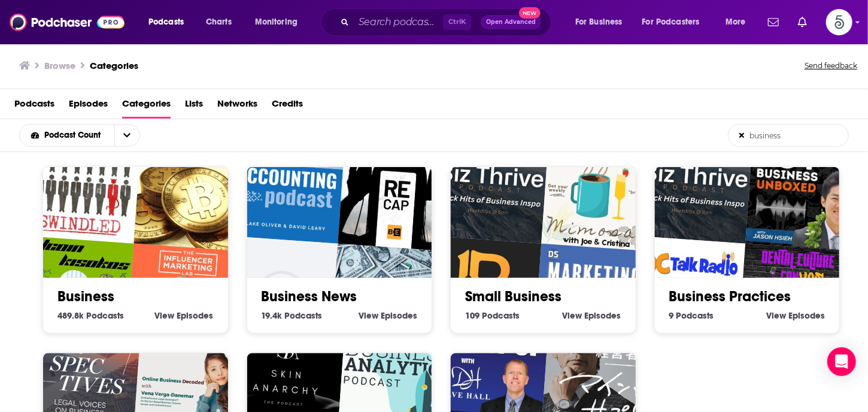  Describe the element at coordinates (530, 13) in the screenshot. I see `span: New` at that location.